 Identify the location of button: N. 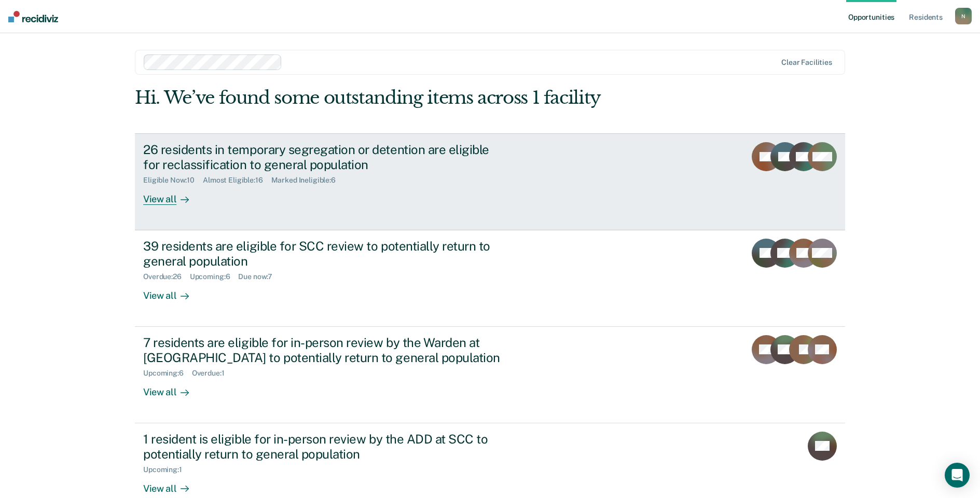
(963, 16).